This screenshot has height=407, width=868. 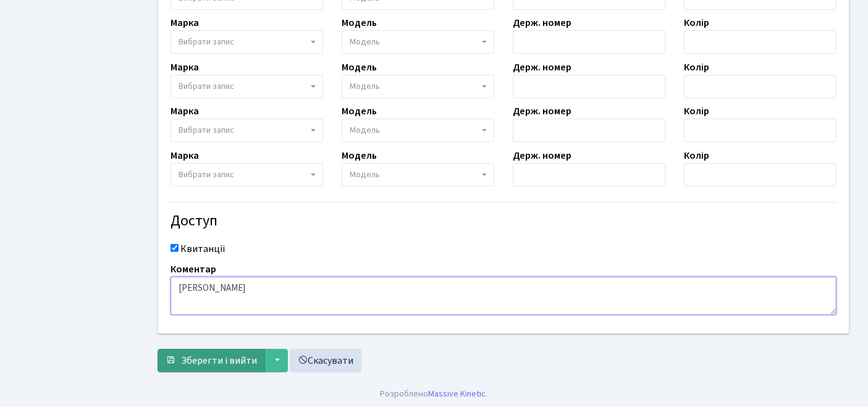 What do you see at coordinates (325, 361) in the screenshot?
I see `a: Скасувати` at bounding box center [325, 361].